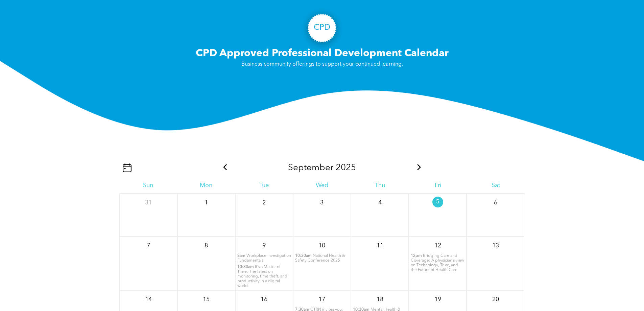 This screenshot has width=644, height=311. Describe the element at coordinates (322, 300) in the screenshot. I see `p: 17` at that location.